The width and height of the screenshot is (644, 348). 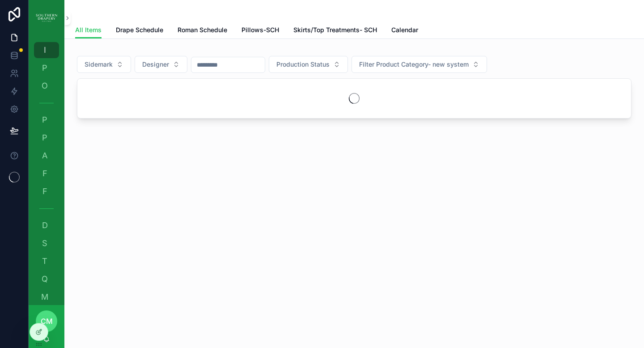 What do you see at coordinates (47, 225) in the screenshot?
I see `a: D` at bounding box center [47, 225].